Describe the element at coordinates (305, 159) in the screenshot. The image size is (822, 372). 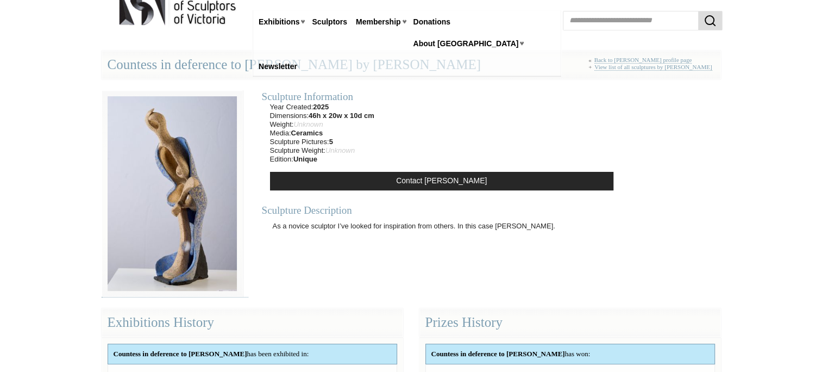
I see `strong: Unique` at that location.